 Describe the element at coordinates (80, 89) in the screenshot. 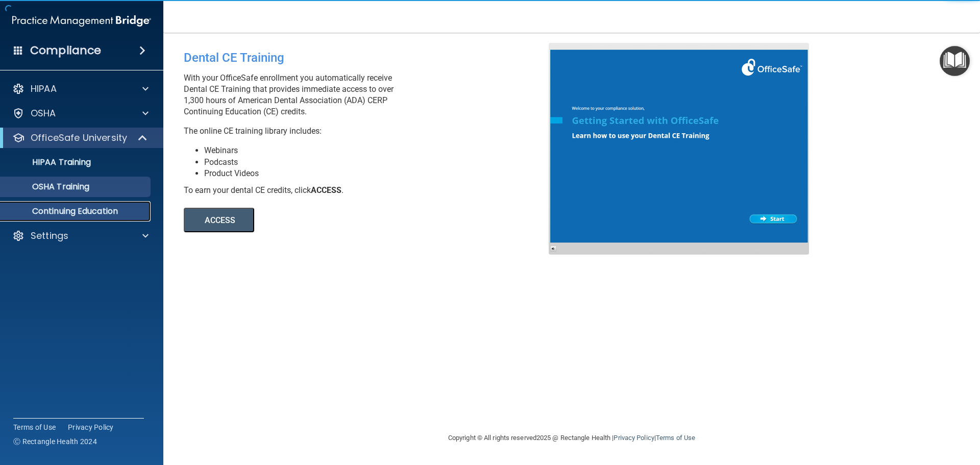

I see `a: HIPAA` at that location.